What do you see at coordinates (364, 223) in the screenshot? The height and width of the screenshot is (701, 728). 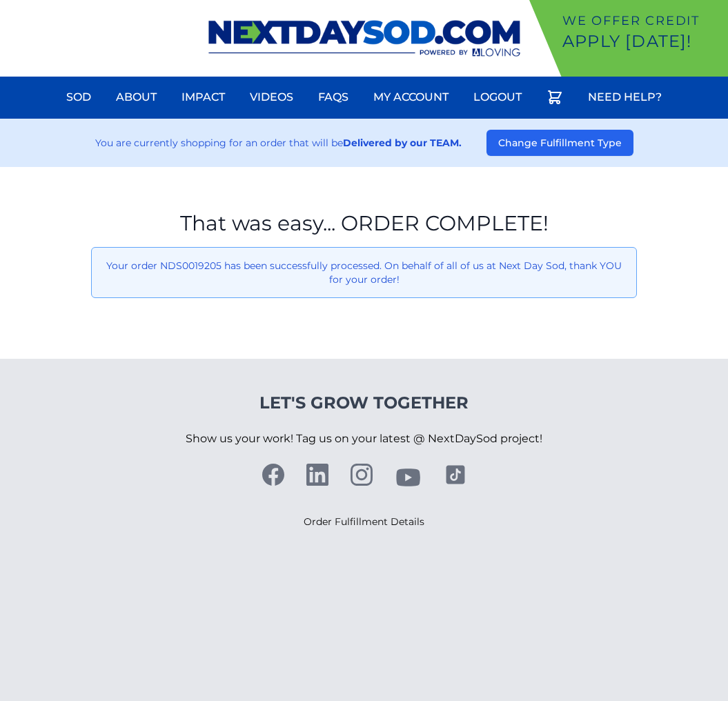 I see `h1: That was easy... ORDER COMPLETE!` at bounding box center [364, 223].